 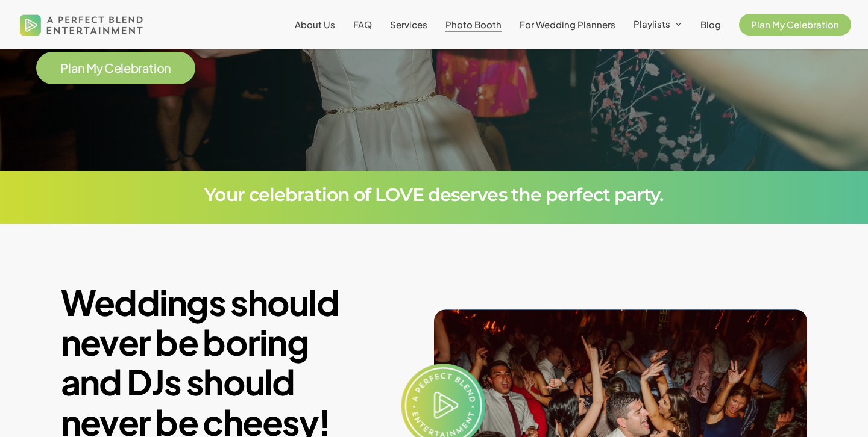 What do you see at coordinates (160, 68) in the screenshot?
I see `span: o` at bounding box center [160, 68].